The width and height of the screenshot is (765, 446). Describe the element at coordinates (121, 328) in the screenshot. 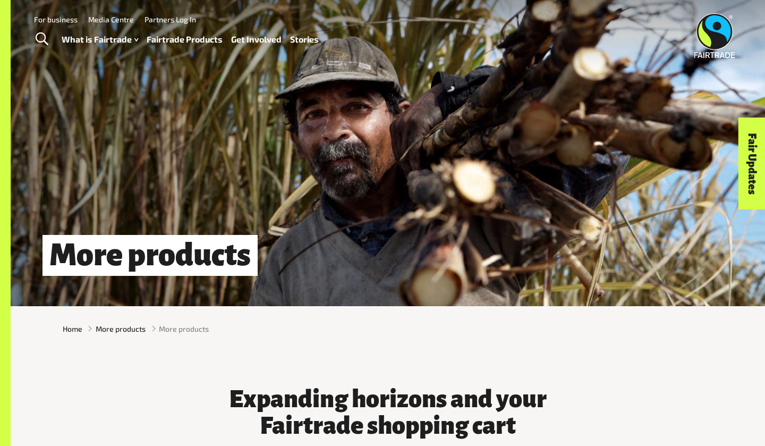

I see `a: More products` at that location.